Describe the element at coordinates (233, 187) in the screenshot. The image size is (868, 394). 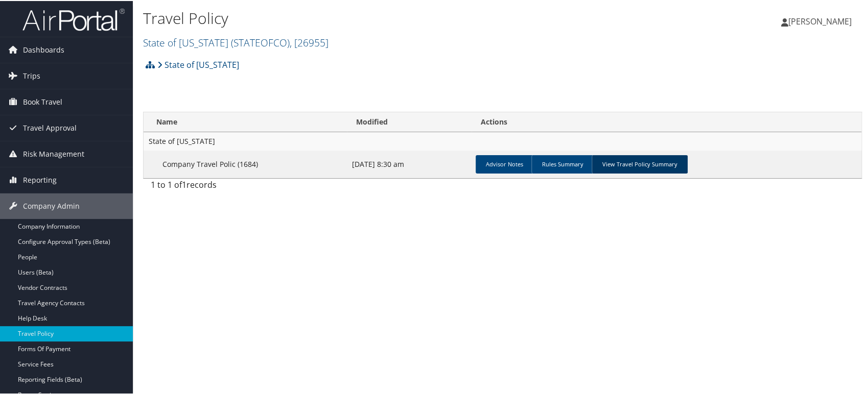
I see `div: 1 to 1 of records` at that location.